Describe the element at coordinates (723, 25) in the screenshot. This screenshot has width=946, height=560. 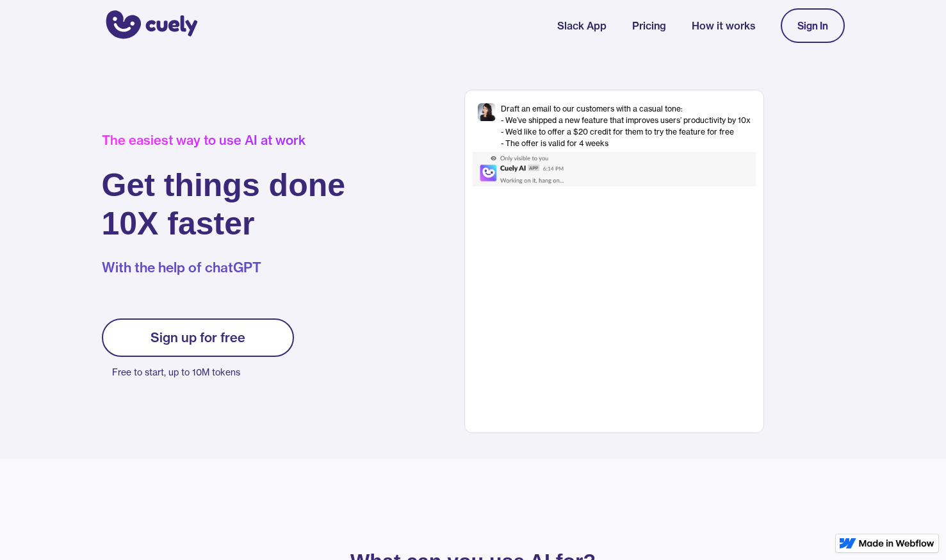
I see `a: How it works` at that location.